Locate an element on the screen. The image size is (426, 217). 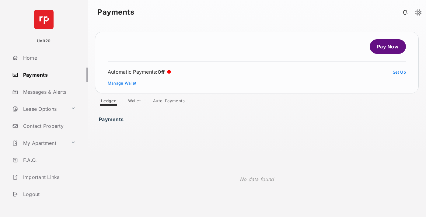
a: Wallet is located at coordinates (134, 102).